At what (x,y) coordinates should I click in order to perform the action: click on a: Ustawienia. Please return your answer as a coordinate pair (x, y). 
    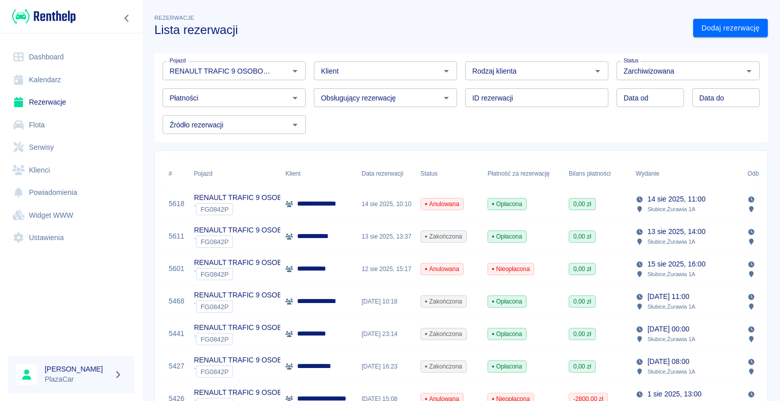
    Looking at the image, I should click on (71, 238).